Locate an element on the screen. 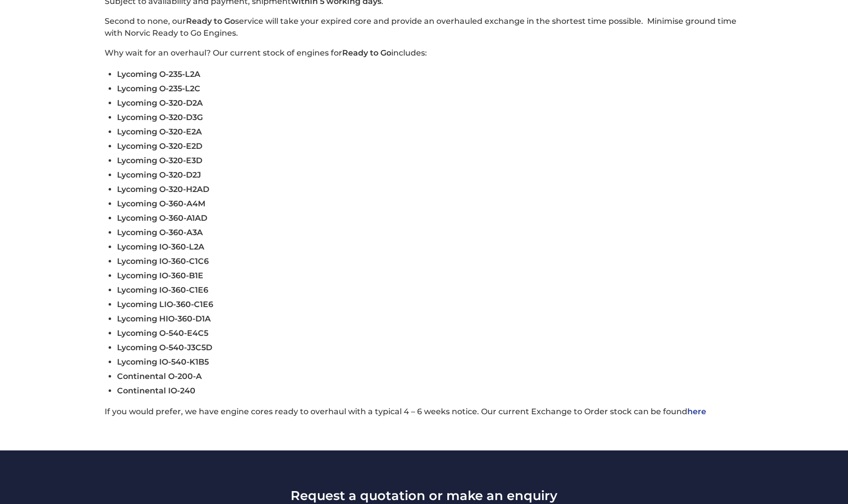 Image resolution: width=848 pixels, height=504 pixels. span: Continental O-200-A is located at coordinates (159, 376).